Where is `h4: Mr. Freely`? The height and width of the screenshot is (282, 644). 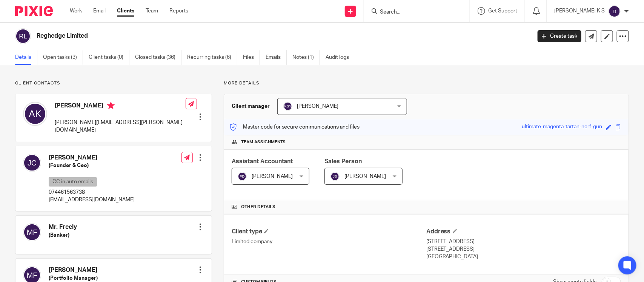
h4: Mr. Freely is located at coordinates (62, 227).